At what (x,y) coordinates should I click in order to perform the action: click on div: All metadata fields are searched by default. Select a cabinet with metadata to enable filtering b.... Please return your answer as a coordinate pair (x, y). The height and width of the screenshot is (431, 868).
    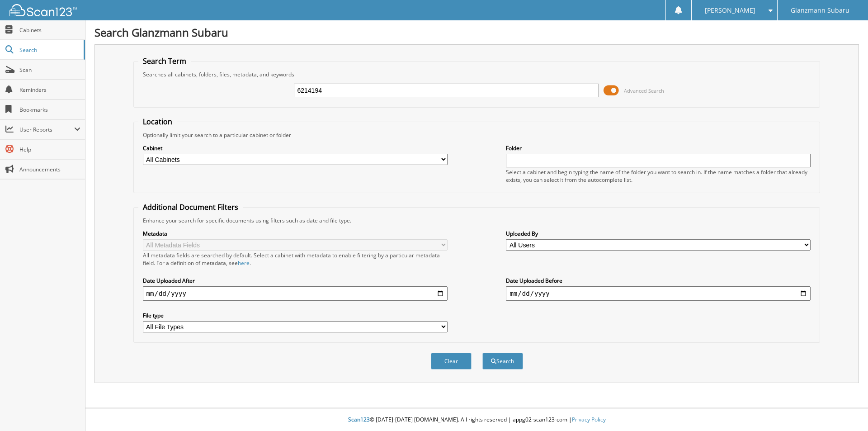
    Looking at the image, I should click on (296, 259).